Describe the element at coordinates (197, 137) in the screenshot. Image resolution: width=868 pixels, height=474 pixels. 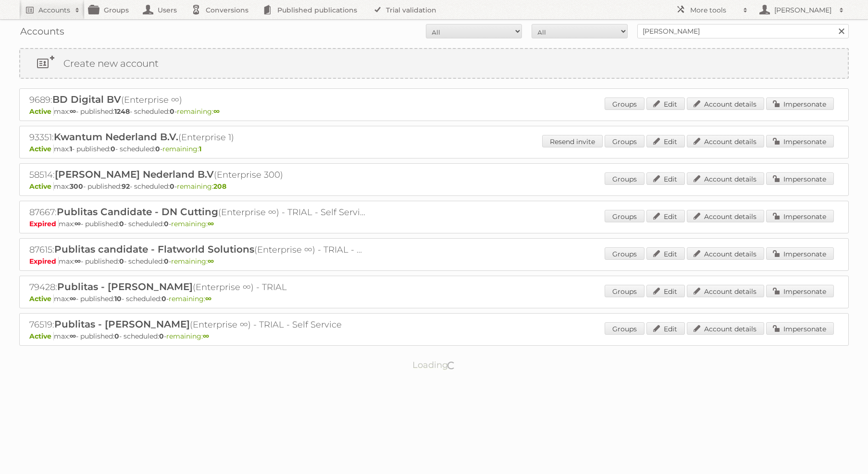
I see `h2: 93351: (Enterprise 1)` at that location.